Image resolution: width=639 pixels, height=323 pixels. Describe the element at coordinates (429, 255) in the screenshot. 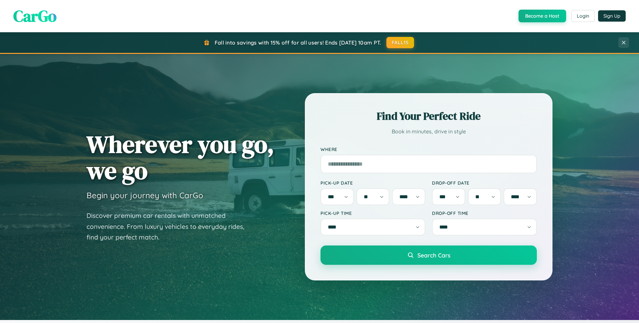

I see `button: Search Cars` at that location.